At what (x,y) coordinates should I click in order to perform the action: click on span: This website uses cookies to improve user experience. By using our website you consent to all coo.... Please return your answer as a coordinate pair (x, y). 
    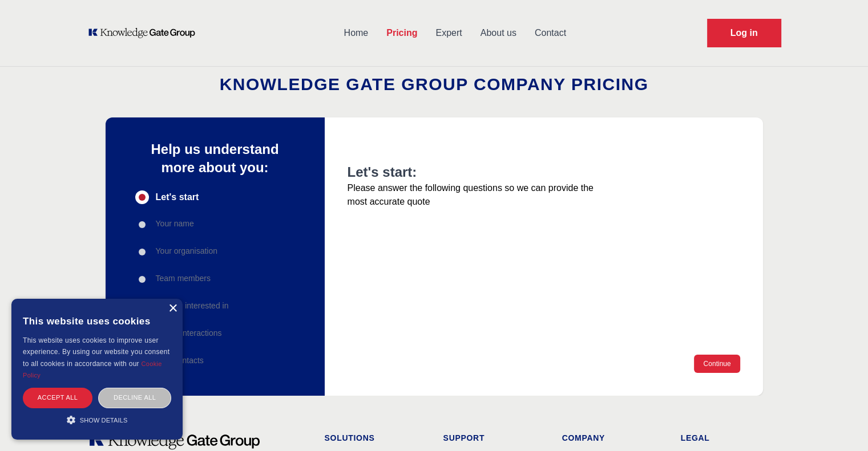
    Looking at the image, I should click on (96, 352).